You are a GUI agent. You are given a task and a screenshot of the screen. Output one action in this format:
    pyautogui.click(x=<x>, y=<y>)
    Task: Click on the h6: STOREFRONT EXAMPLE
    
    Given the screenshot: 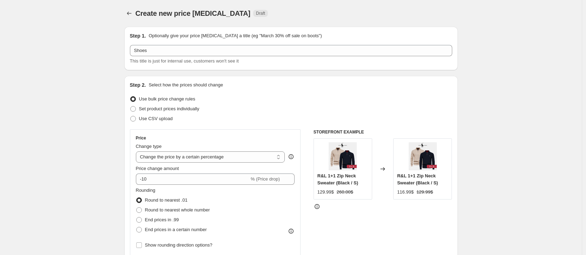 What is the action you would take?
    pyautogui.click(x=383, y=132)
    